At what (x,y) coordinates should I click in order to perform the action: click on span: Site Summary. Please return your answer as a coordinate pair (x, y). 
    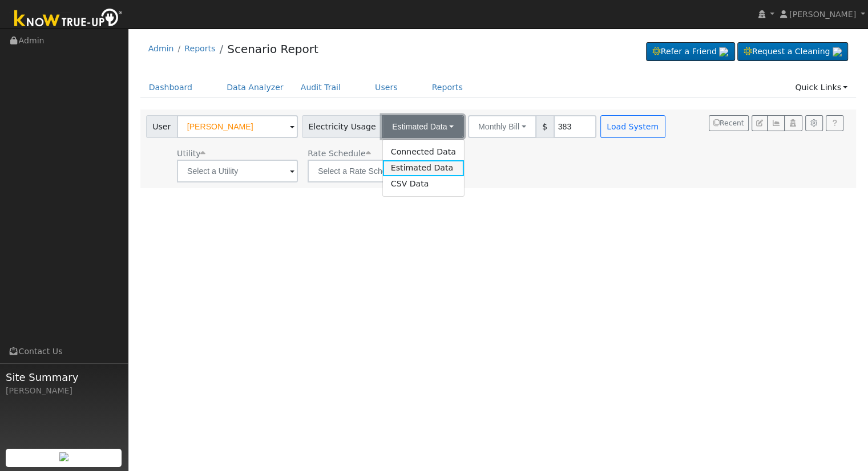
    Looking at the image, I should click on (64, 377).